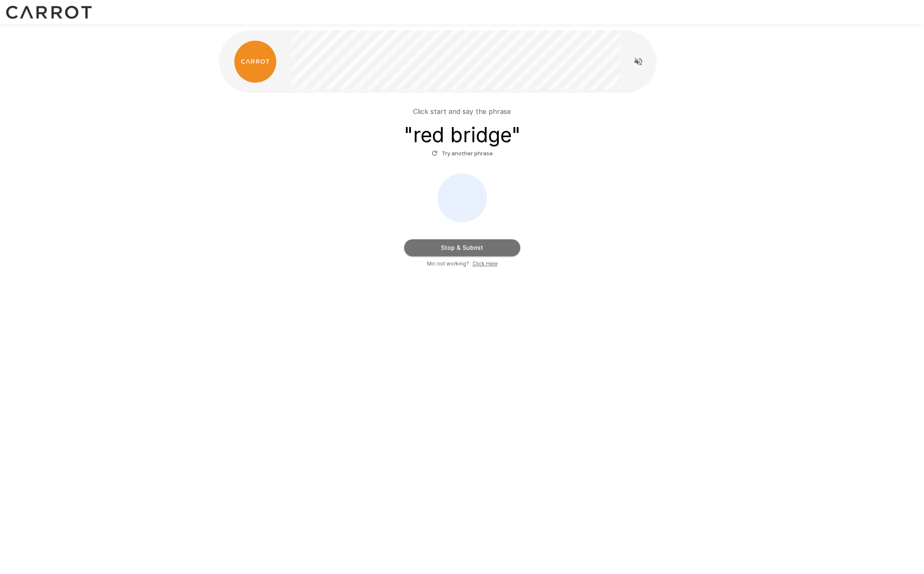 The image size is (924, 574). I want to click on button: Read questions aloud, so click(638, 62).